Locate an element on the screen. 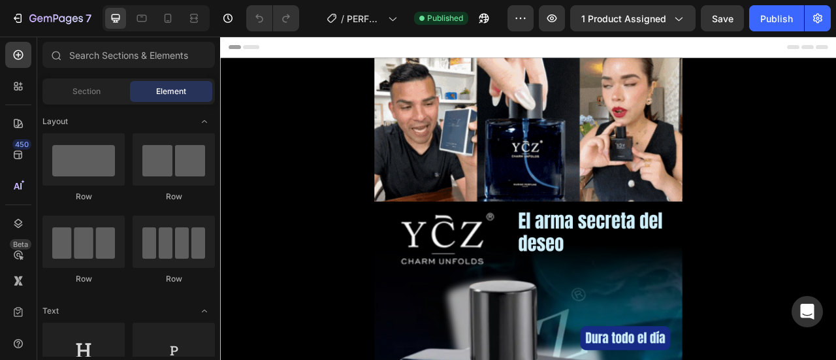  span: Section is located at coordinates (86, 91).